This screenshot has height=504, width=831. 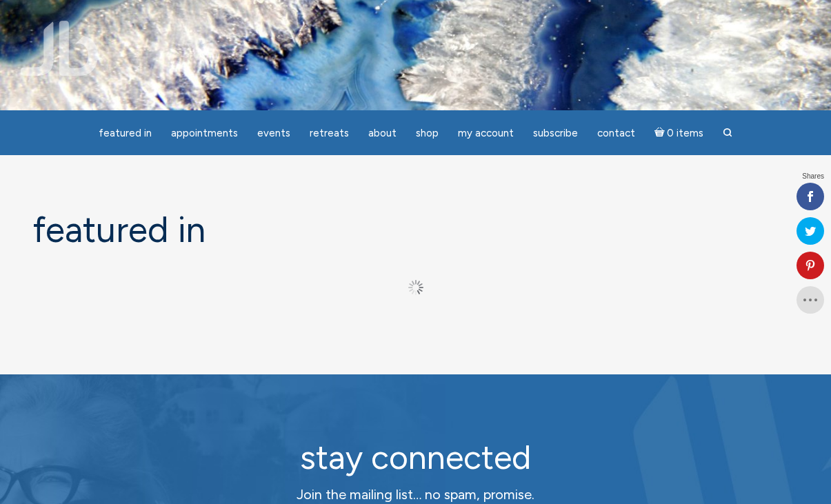 What do you see at coordinates (685, 133) in the screenshot?
I see `span: 0 items` at bounding box center [685, 133].